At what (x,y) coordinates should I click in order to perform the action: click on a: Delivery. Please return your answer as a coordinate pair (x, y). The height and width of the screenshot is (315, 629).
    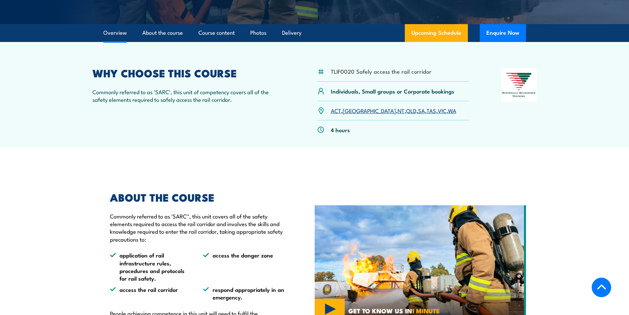
    Looking at the image, I should click on (291, 33).